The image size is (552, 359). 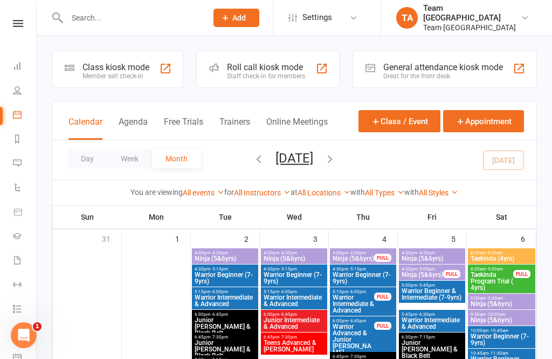 I want to click on th: Sun, so click(x=87, y=217).